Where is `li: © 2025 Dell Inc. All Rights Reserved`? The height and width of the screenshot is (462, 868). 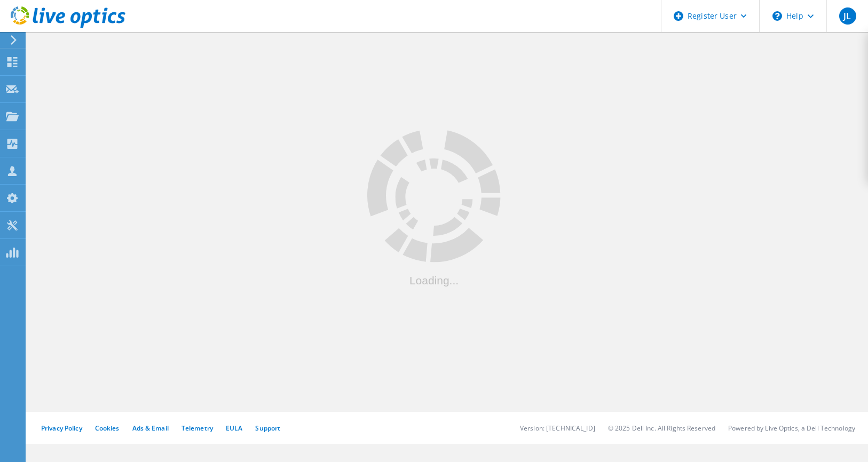
li: © 2025 Dell Inc. All Rights Reserved is located at coordinates (662, 428).